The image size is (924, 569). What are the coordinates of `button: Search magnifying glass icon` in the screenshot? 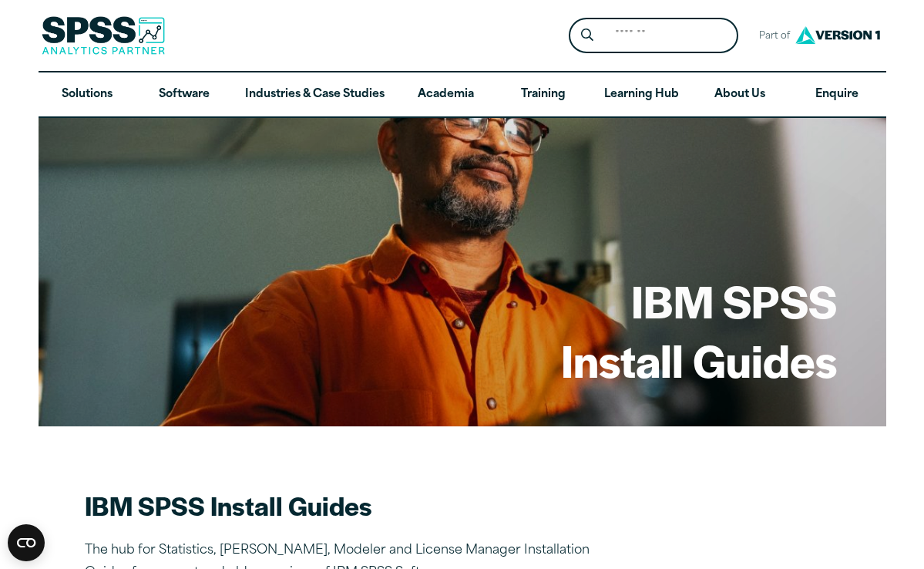 It's located at (586, 35).